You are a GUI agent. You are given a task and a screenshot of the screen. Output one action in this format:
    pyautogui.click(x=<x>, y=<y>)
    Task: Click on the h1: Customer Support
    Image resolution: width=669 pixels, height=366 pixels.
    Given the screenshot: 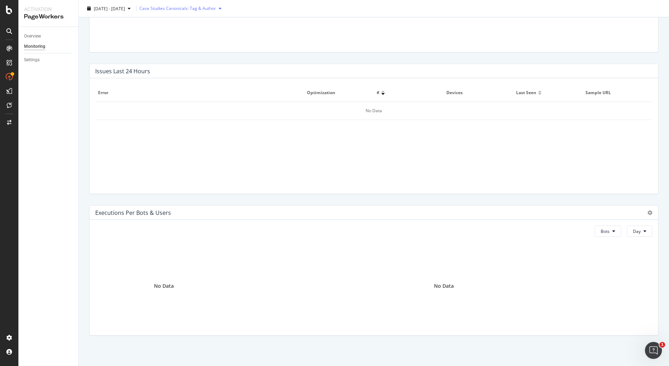 What is the action you would take?
    pyautogui.click(x=60, y=6)
    